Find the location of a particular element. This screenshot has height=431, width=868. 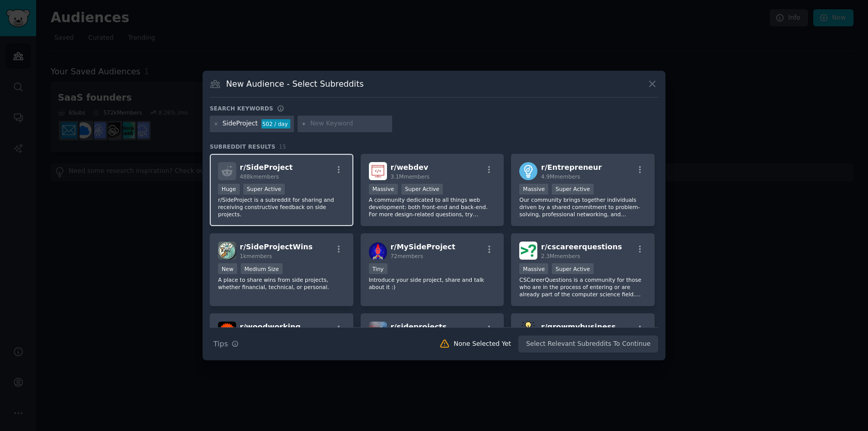

h3: Search keywords is located at coordinates (241, 109).